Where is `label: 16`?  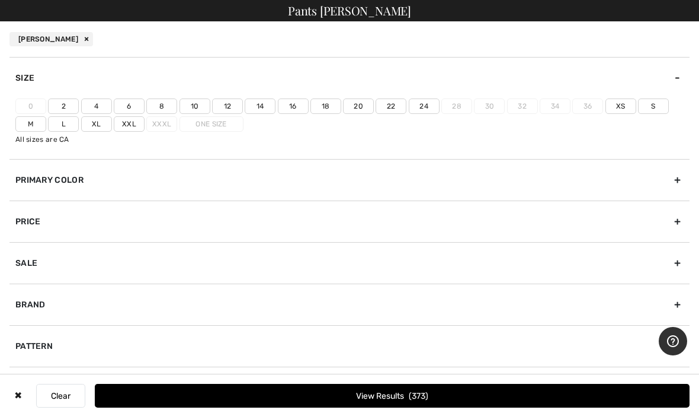 label: 16 is located at coordinates (293, 106).